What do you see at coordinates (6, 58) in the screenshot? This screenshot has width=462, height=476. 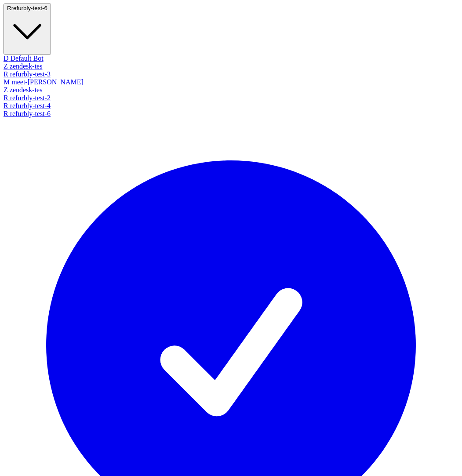 I see `span: D` at bounding box center [6, 58].